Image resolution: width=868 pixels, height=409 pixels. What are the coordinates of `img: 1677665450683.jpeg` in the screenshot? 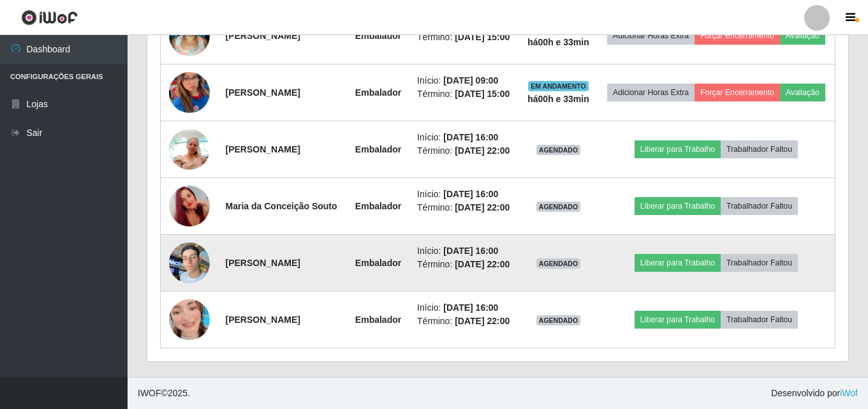 It's located at (190, 35).